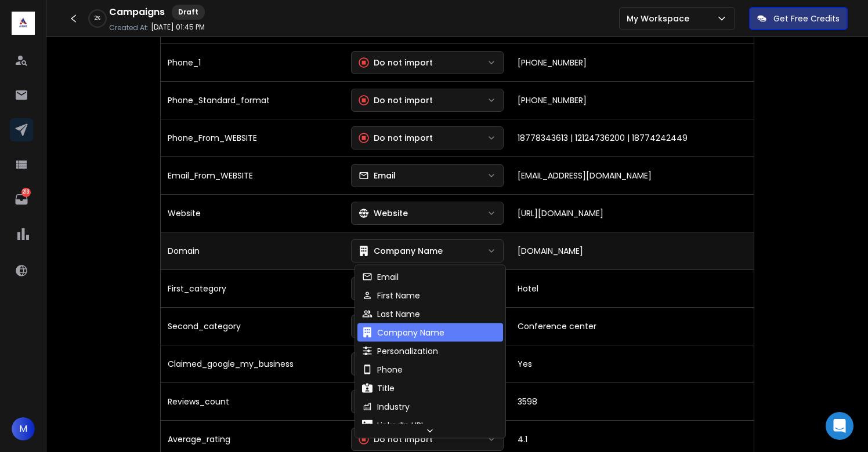 Image resolution: width=868 pixels, height=452 pixels. I want to click on td: Phone_From_WEBSITE, so click(252, 137).